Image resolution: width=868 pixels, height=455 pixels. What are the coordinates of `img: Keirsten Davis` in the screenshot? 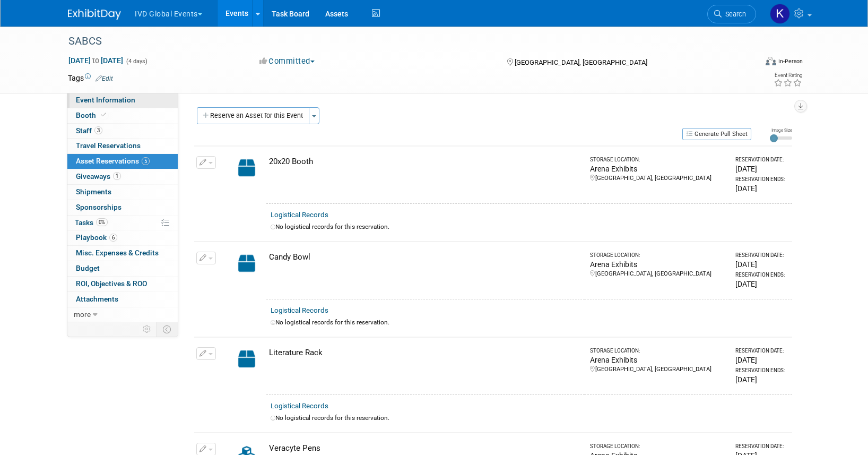 It's located at (780, 14).